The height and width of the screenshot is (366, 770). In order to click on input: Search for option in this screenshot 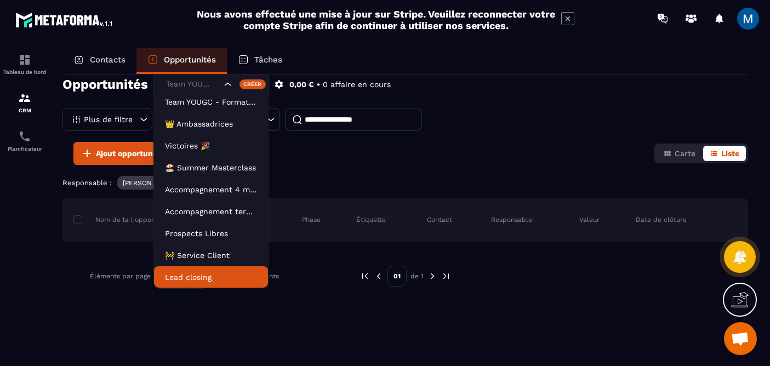, I will do `click(192, 84)`.